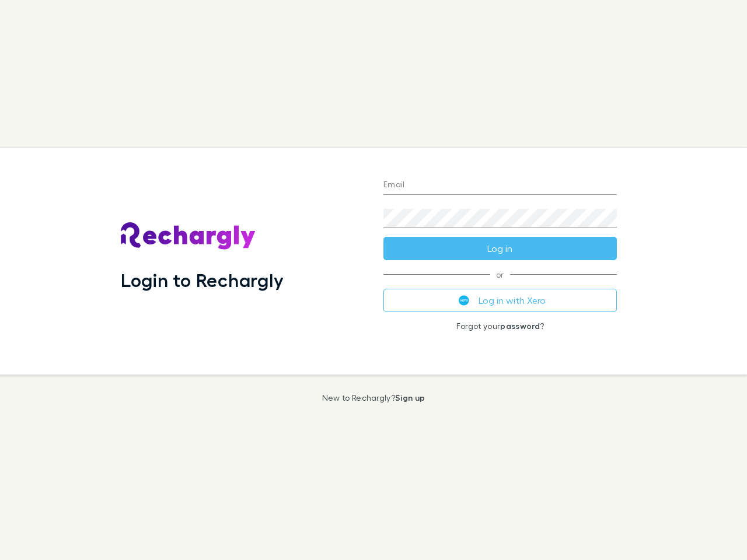 Image resolution: width=747 pixels, height=560 pixels. I want to click on p: Forgot your ?, so click(500, 326).